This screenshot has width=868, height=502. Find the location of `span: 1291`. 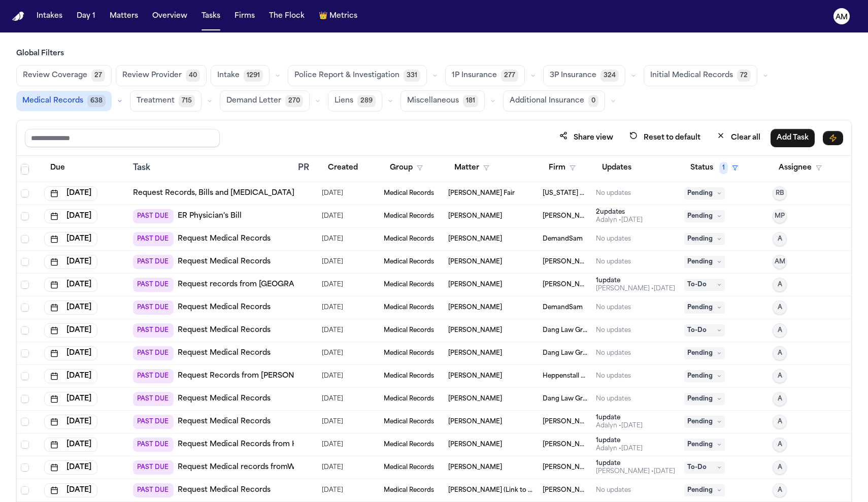

span: 1291 is located at coordinates (253, 75).